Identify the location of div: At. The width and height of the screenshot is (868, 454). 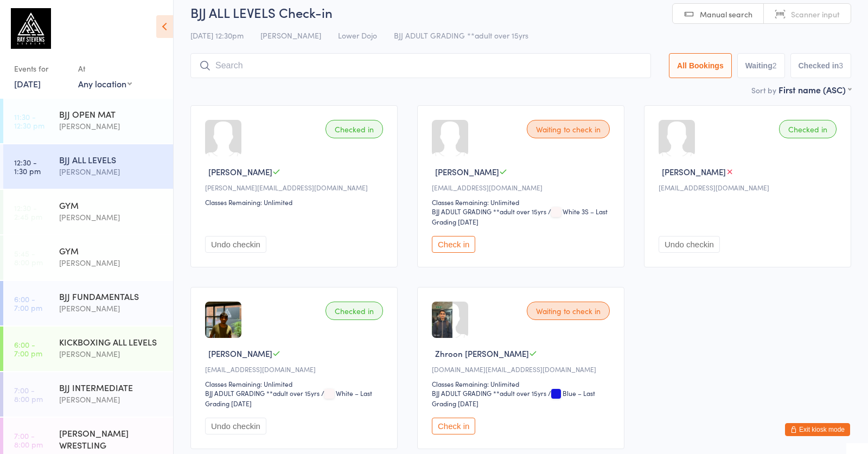
(104, 68).